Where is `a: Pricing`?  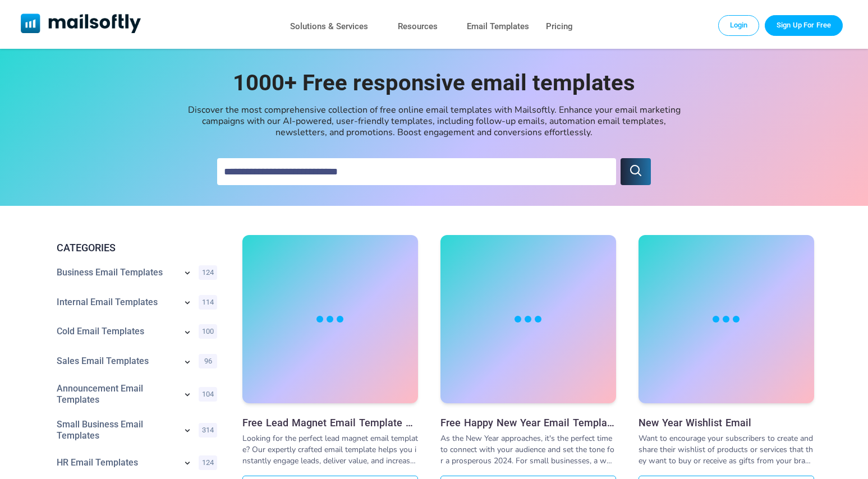
a: Pricing is located at coordinates (559, 26).